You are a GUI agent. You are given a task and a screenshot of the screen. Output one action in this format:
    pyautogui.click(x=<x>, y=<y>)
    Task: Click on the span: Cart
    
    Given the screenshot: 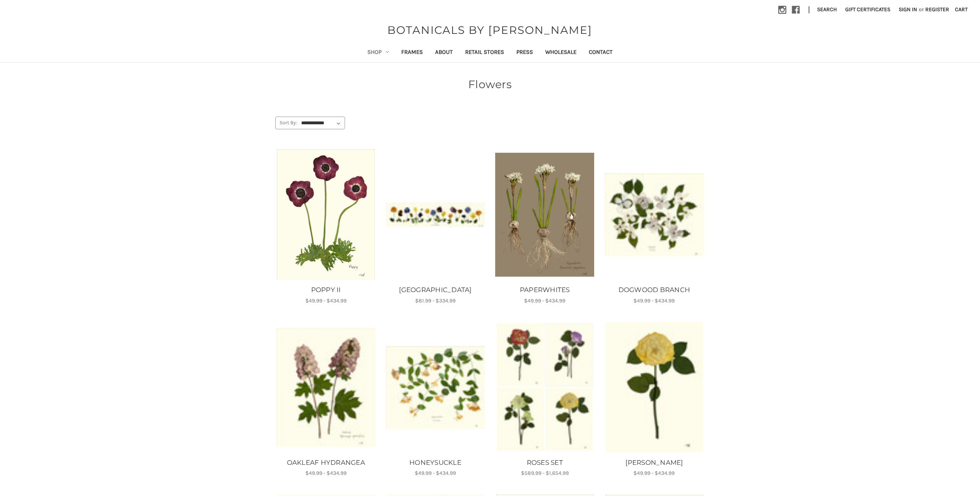 What is the action you would take?
    pyautogui.click(x=961, y=10)
    